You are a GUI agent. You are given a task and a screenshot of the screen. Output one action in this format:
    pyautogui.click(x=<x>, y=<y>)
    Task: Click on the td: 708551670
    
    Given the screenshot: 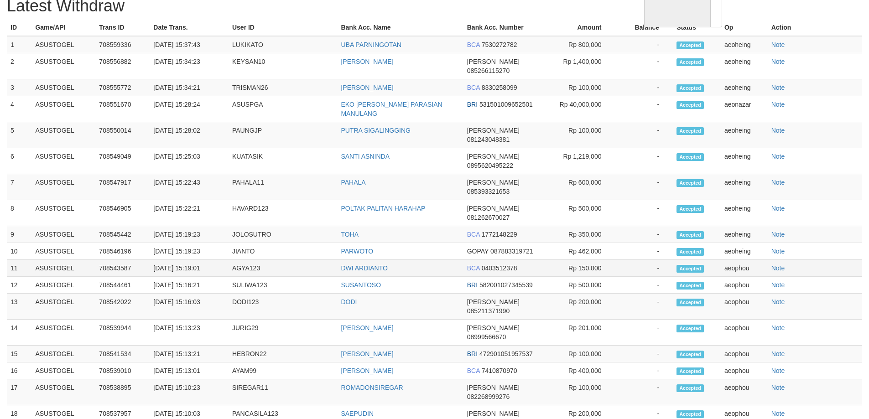 What is the action you would take?
    pyautogui.click(x=122, y=109)
    